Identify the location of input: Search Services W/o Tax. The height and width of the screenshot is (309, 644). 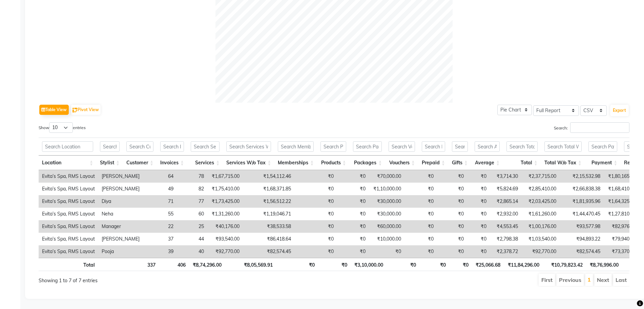
(249, 146).